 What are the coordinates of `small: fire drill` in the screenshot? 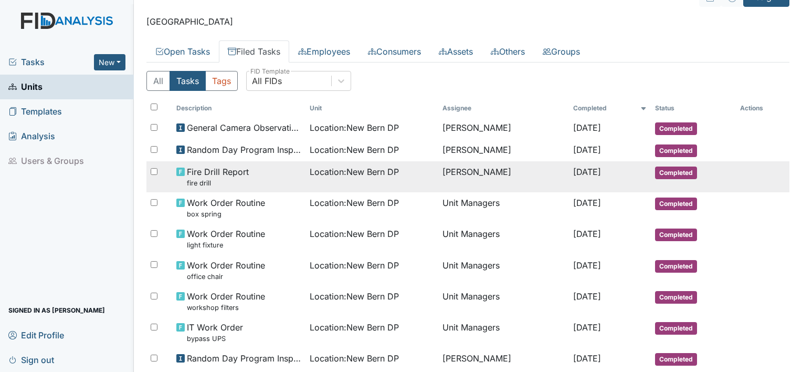 It's located at (218, 183).